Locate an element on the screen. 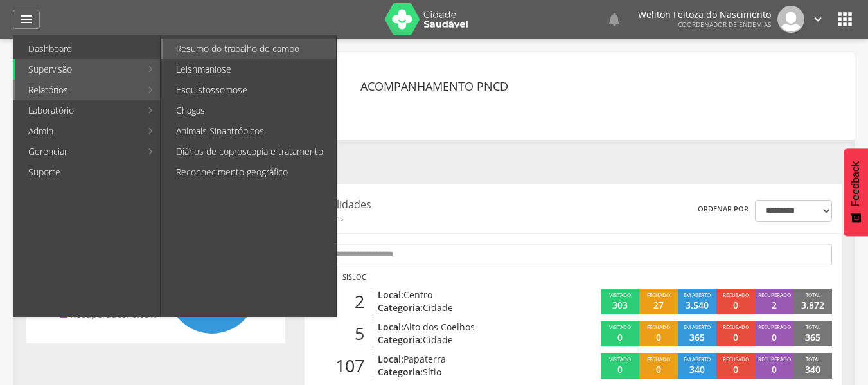 This screenshot has height=385, width=868. p: 2 is located at coordinates (775, 305).